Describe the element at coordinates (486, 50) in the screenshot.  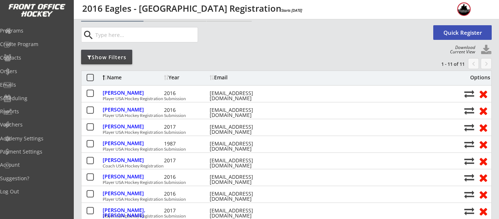
I see `button: Click to download full roster. Your browser settings may try to block it, check your security set...` at that location.